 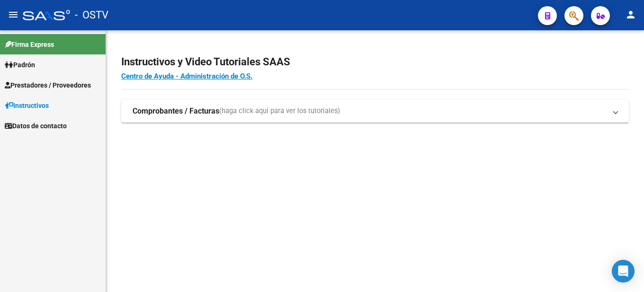 What do you see at coordinates (186, 76) in the screenshot?
I see `a: Centro de Ayuda - Administración de O.S.` at bounding box center [186, 76].